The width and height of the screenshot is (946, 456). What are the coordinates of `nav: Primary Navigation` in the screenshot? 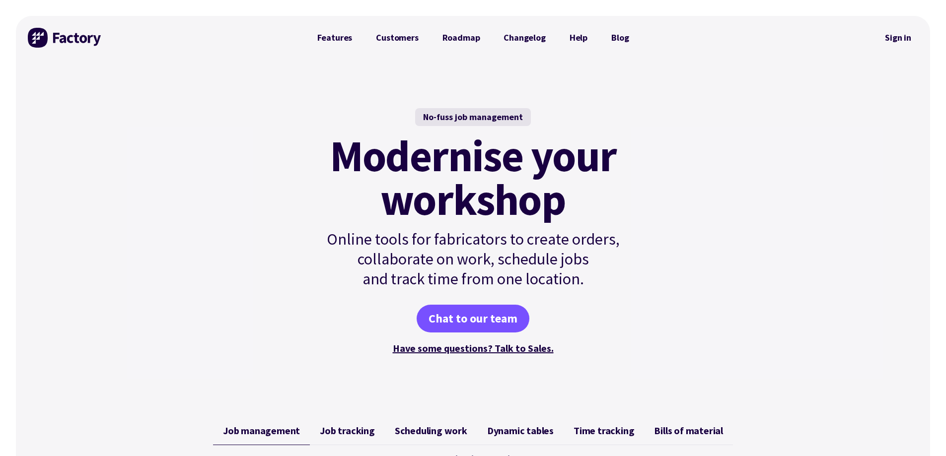 It's located at (473, 38).